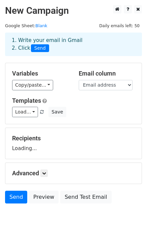  I want to click on a: Copy/paste..., so click(33, 85).